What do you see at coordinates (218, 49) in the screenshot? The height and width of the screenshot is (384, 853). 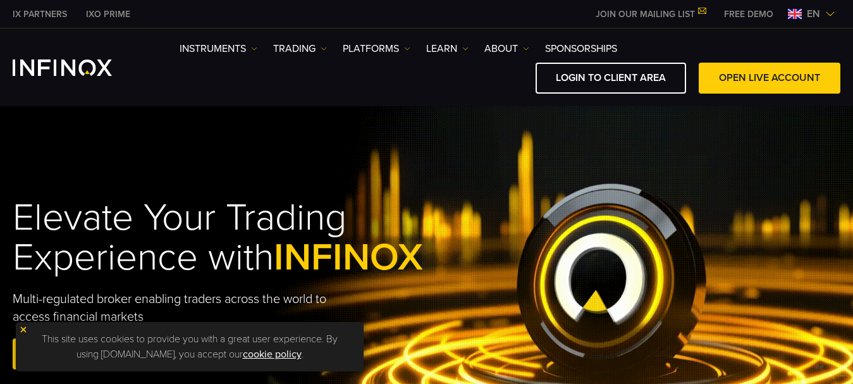 I see `a: Instruments` at bounding box center [218, 49].